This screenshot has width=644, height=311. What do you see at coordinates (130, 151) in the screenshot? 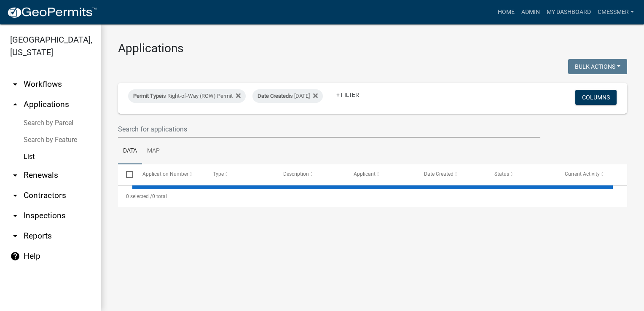
I see `a: Data` at bounding box center [130, 151].